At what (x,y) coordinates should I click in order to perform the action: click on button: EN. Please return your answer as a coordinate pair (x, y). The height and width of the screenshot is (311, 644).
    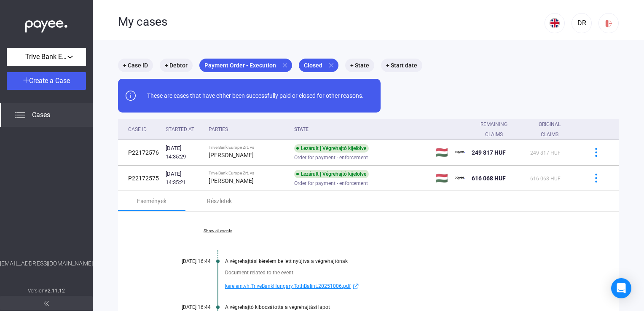
    Looking at the image, I should click on (555, 23).